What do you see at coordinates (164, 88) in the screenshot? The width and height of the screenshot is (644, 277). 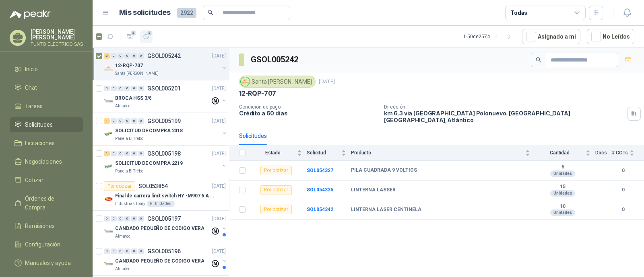 I see `p: GSOL005201` at bounding box center [164, 88].